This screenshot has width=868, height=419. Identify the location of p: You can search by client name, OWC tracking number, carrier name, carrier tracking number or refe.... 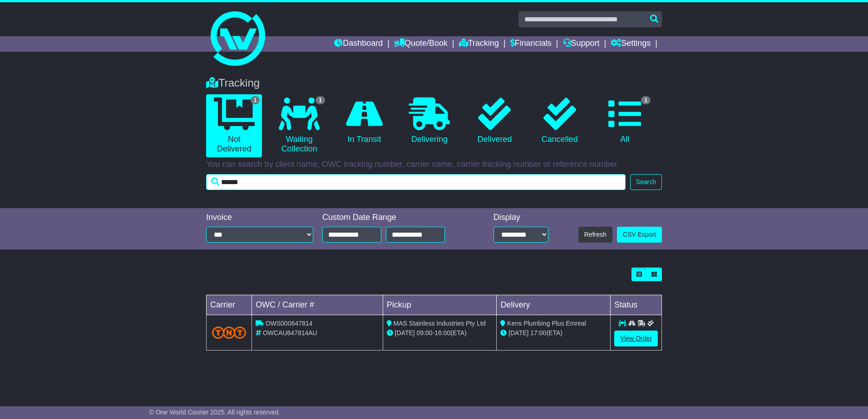
(434, 164).